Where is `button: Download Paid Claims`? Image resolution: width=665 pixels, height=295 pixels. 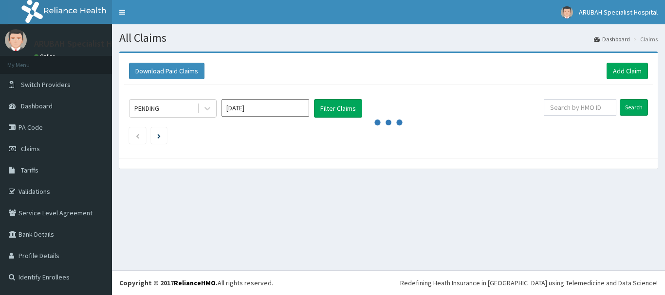 button: Download Paid Claims is located at coordinates (166, 71).